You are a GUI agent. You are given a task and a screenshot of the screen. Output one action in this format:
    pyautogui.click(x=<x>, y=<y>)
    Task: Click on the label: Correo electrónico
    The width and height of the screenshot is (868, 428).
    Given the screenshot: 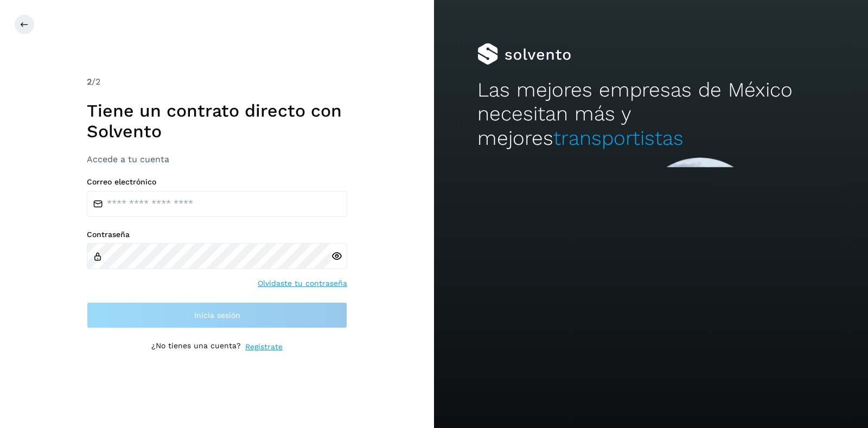 What is the action you would take?
    pyautogui.click(x=217, y=182)
    